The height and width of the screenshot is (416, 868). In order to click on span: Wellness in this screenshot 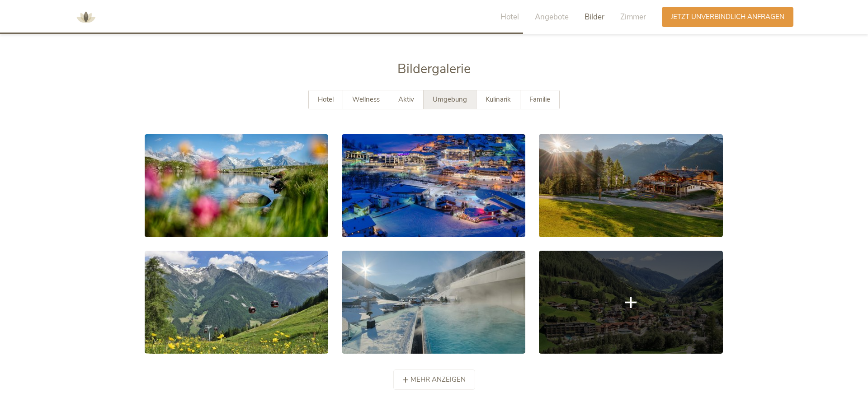, I will do `click(366, 99)`.